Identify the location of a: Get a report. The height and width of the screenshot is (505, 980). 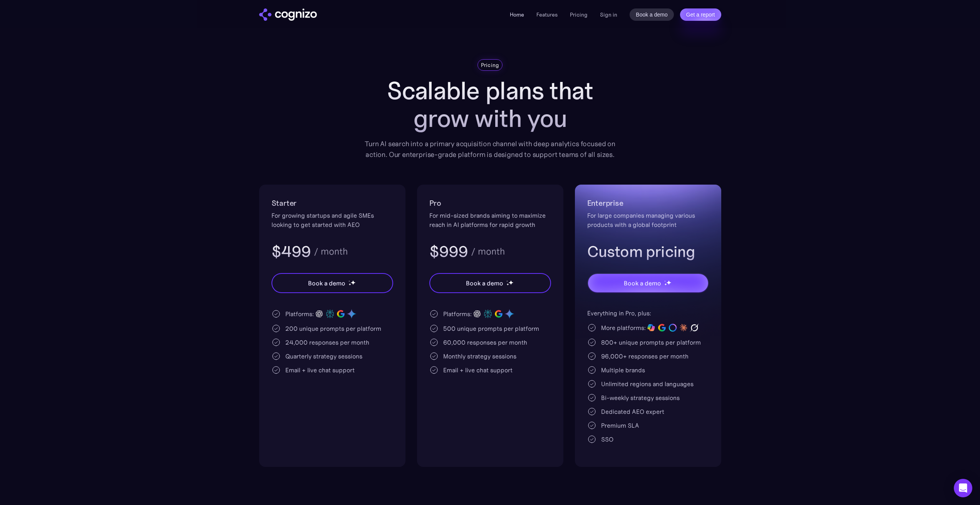
(701, 15).